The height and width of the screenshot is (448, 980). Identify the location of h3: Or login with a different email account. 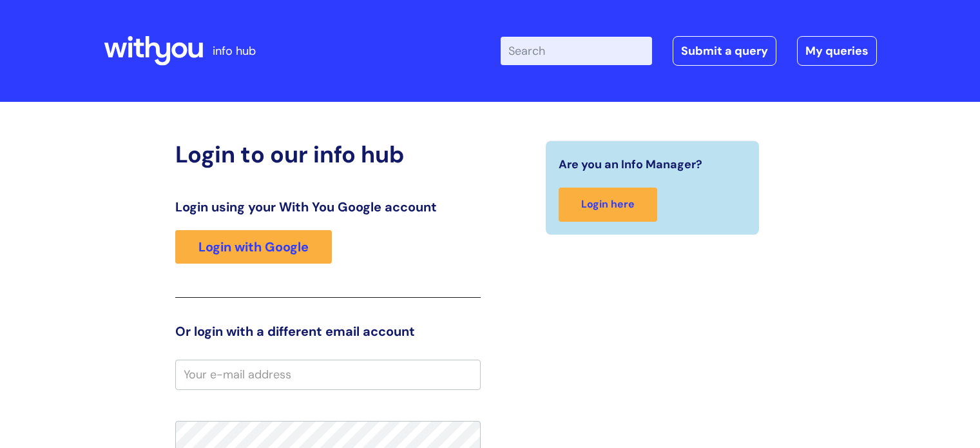
(328, 331).